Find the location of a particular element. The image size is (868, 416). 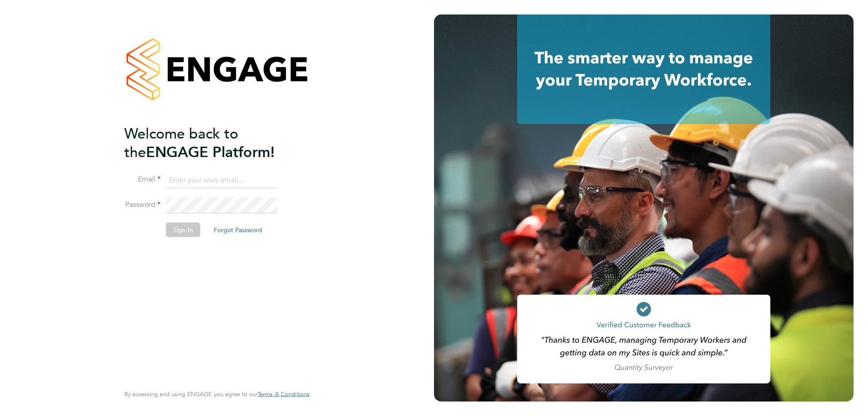

span: Terms & Conditions is located at coordinates (283, 394).